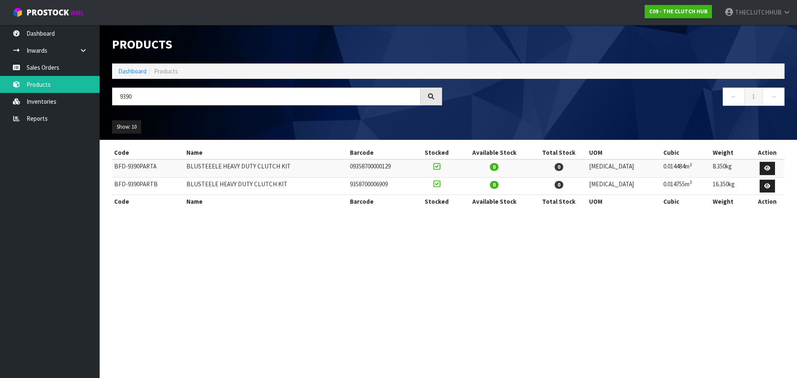 This screenshot has height=378, width=797. What do you see at coordinates (148, 186) in the screenshot?
I see `td: BFD-9390PARTB` at bounding box center [148, 186].